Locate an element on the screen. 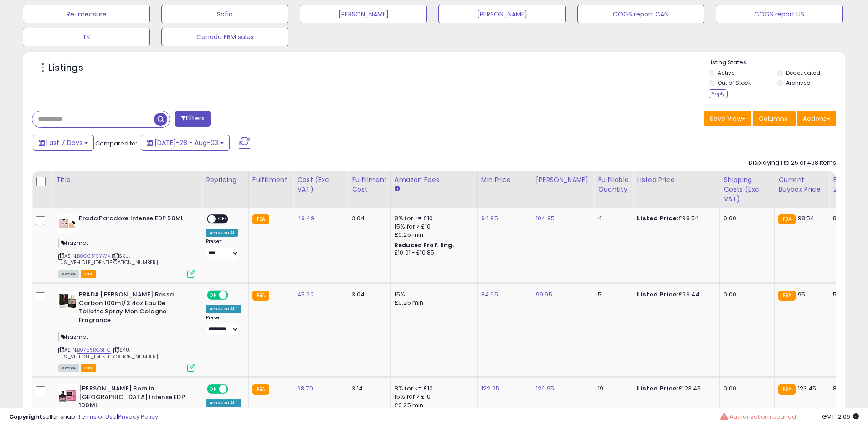 The height and width of the screenshot is (426, 868). div: Apply is located at coordinates (718, 93).